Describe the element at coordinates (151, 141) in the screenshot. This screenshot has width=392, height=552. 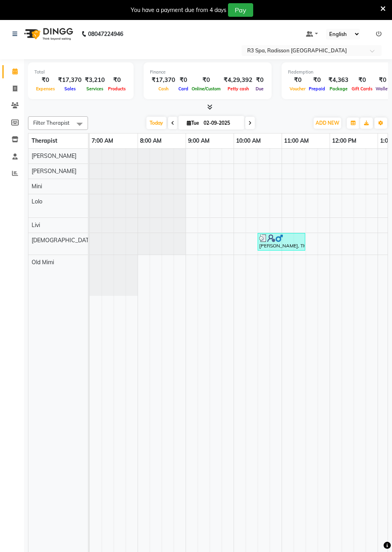
I see `a: 8:00 AM` at that location.